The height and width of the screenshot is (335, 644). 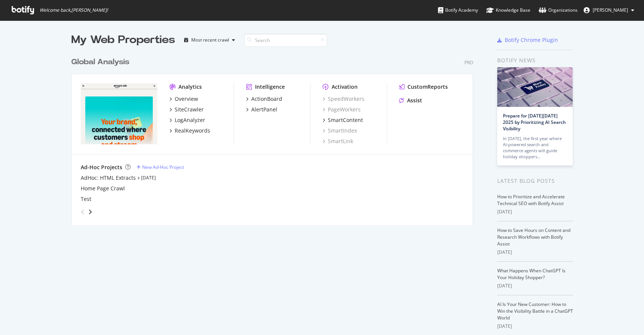 I want to click on div: SiteCrawler, so click(x=189, y=109).